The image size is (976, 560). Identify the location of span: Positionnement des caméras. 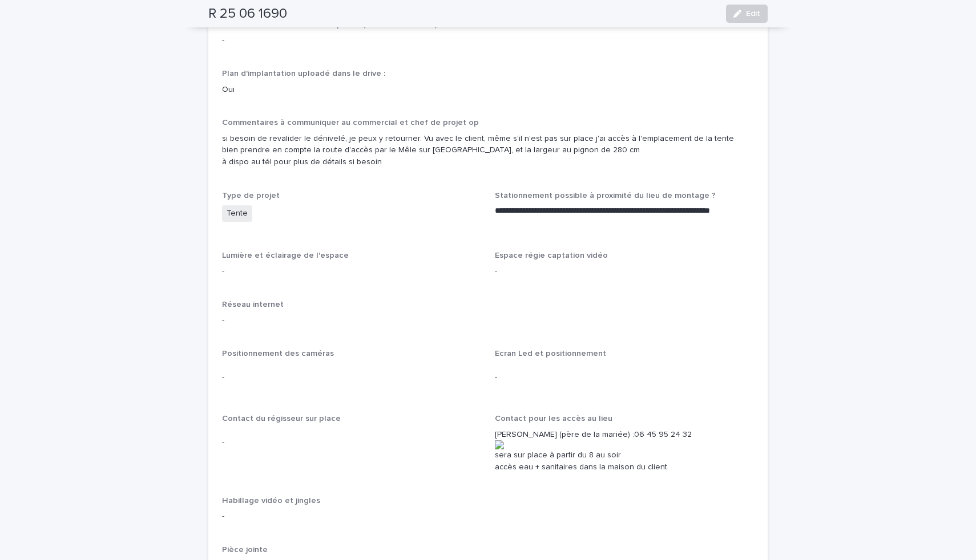
(278, 353).